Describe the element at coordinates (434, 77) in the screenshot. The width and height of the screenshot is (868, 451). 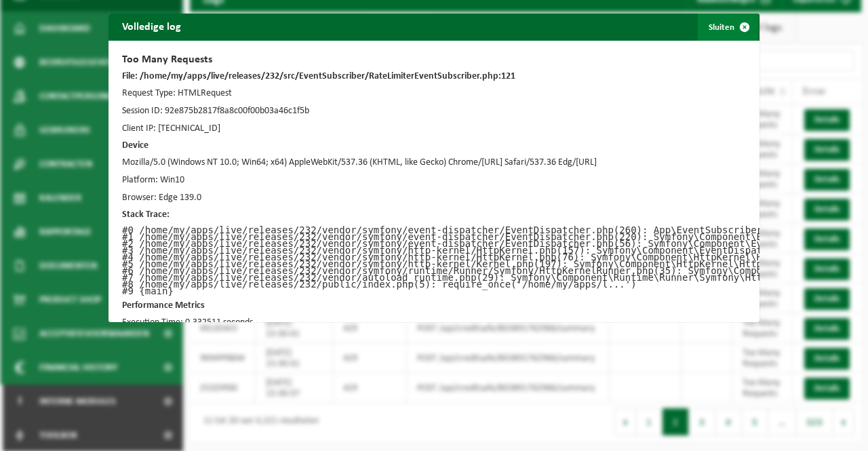
I see `h3: File: /home/my/apps/live/releases/232/src/EventSubscriber/RateLimiterEventSubscriber.php:121` at that location.